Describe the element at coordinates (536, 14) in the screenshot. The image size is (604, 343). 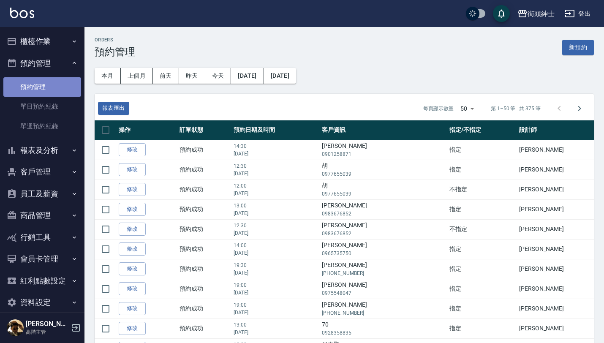
I see `button: 街頭紳士` at that location.